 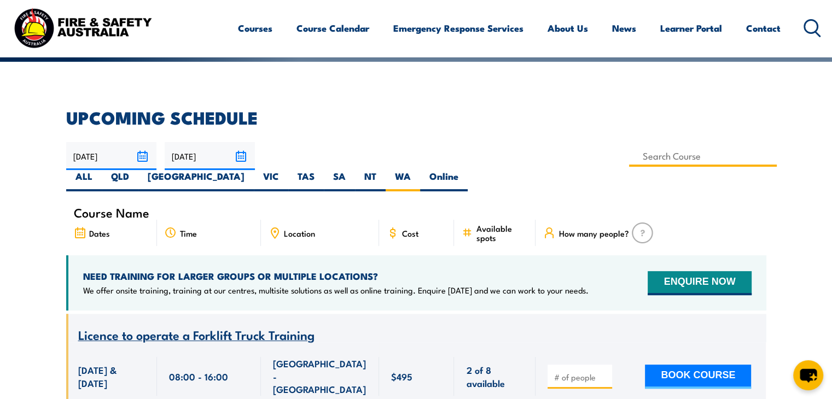 What do you see at coordinates (458, 28) in the screenshot?
I see `a: Emergency Response Services` at bounding box center [458, 28].